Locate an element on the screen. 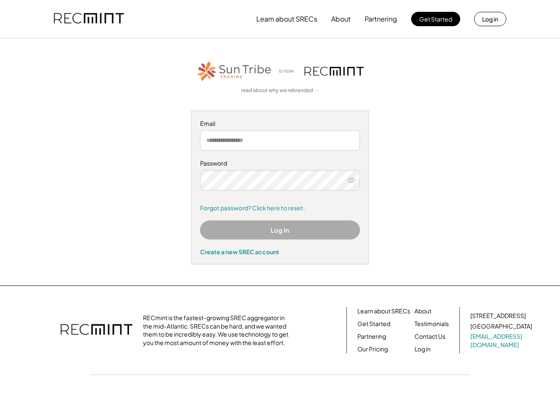 This screenshot has height=397, width=560. a: Log in is located at coordinates (422, 350).